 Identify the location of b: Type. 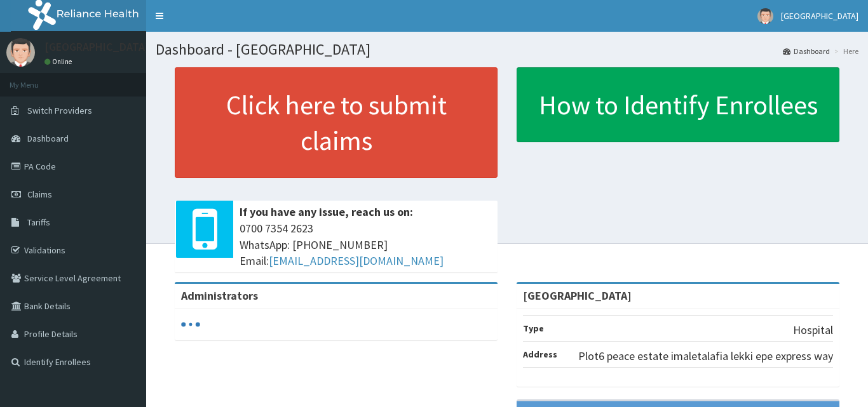
(533, 329).